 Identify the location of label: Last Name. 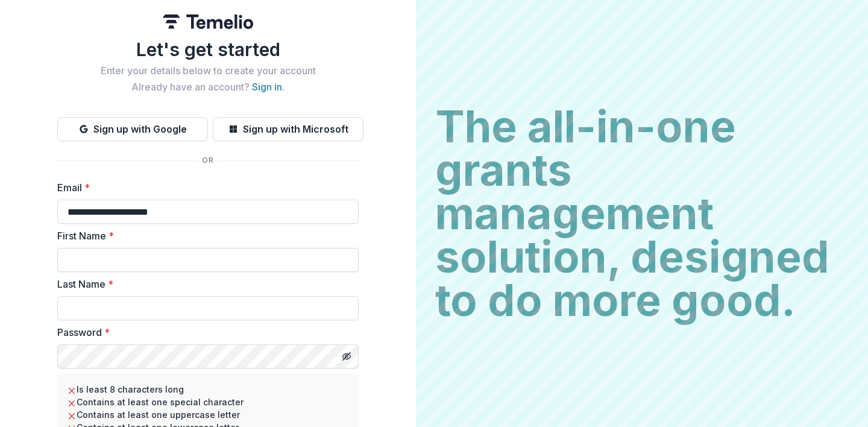
(205, 284).